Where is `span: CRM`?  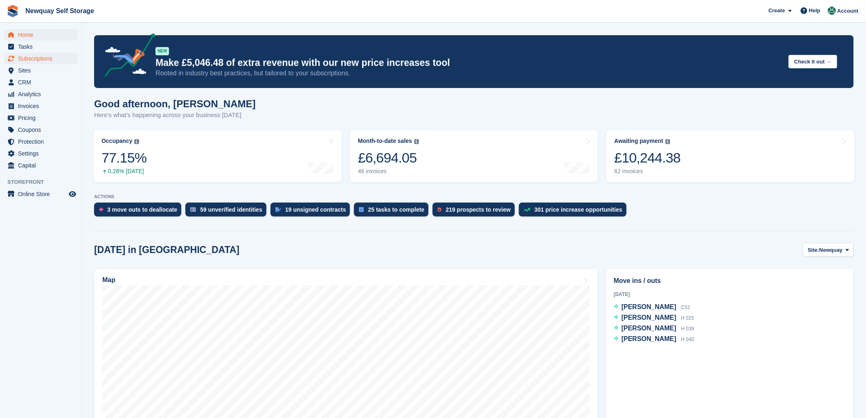
span: CRM is located at coordinates (43, 82).